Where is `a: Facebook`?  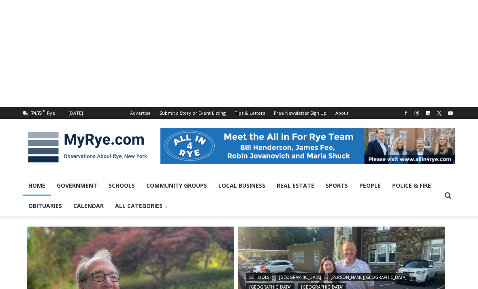
a: Facebook is located at coordinates (406, 113).